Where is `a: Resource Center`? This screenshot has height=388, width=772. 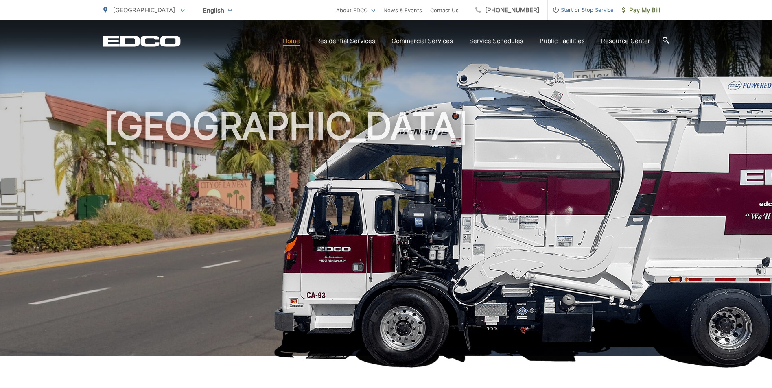
a: Resource Center is located at coordinates (625, 41).